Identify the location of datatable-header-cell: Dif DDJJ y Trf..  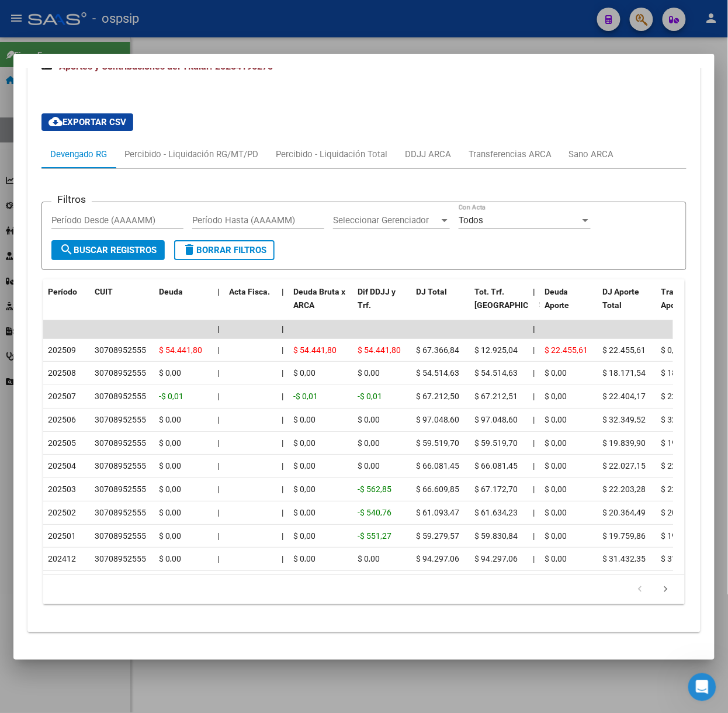
(382, 305).